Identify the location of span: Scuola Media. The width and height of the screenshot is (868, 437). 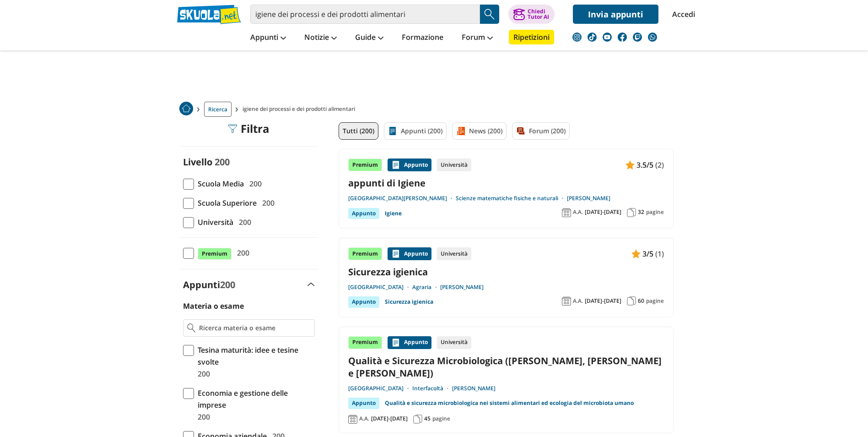
(219, 183).